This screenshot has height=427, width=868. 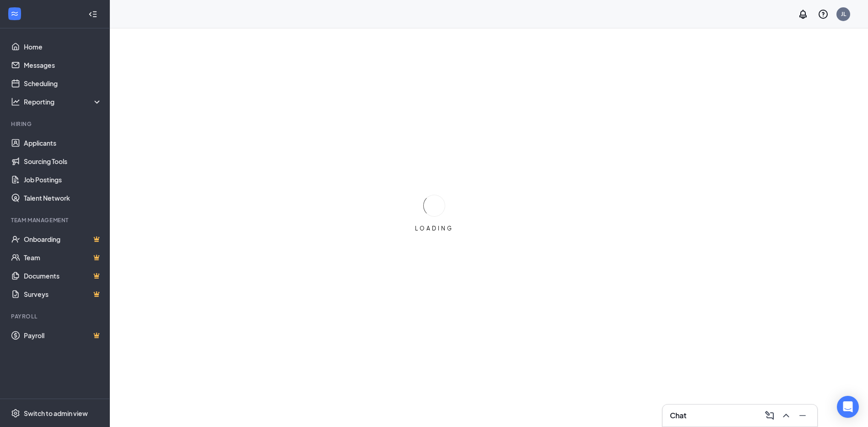 I want to click on svg: ChevronUp, so click(x=786, y=415).